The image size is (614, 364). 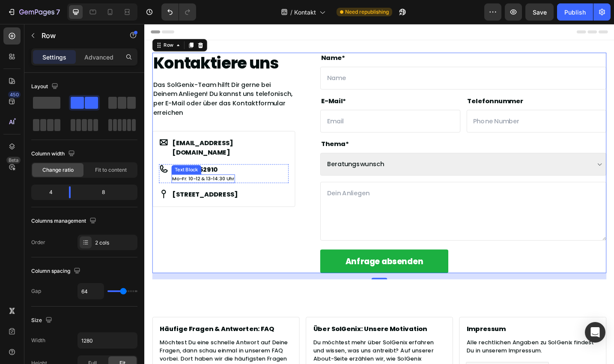 I want to click on div: Column width, so click(x=54, y=154).